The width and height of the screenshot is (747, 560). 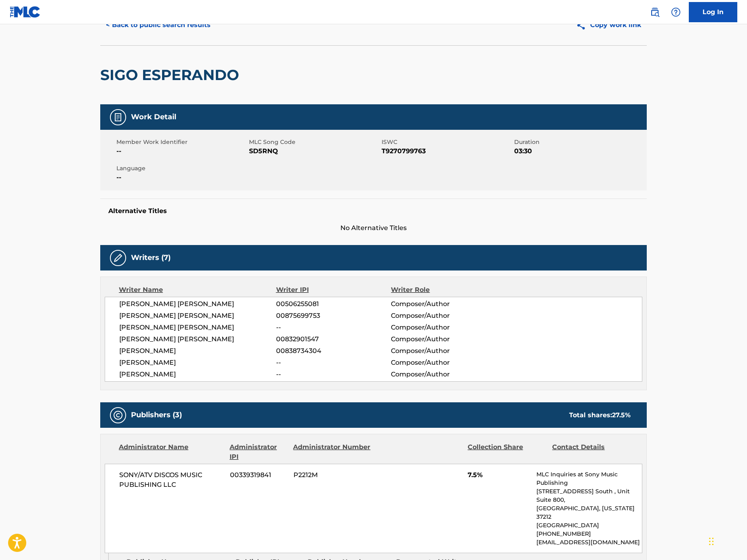 I want to click on span: 03:30, so click(x=580, y=151).